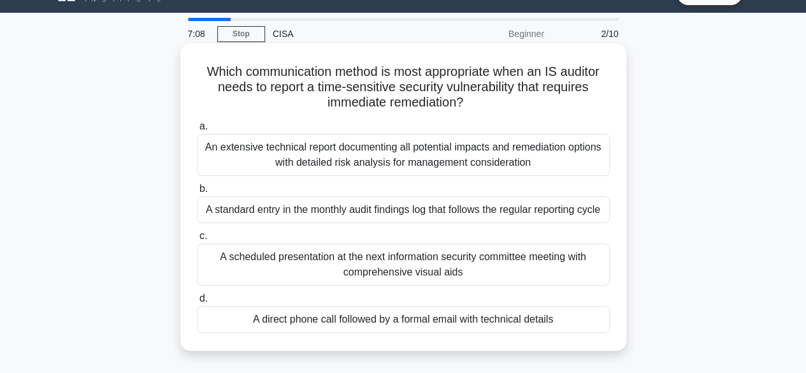 This screenshot has height=373, width=806. Describe the element at coordinates (403, 87) in the screenshot. I see `h5: Which communication method is most appropriate when an IS auditor needs to report a time-sensitiv...` at that location.